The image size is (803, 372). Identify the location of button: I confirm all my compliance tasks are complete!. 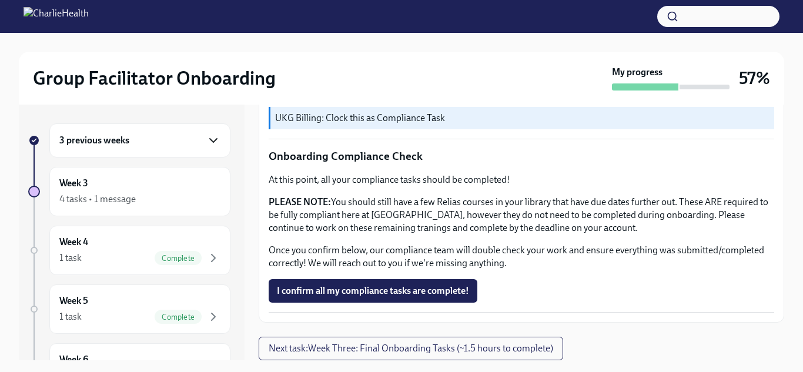
(373, 291).